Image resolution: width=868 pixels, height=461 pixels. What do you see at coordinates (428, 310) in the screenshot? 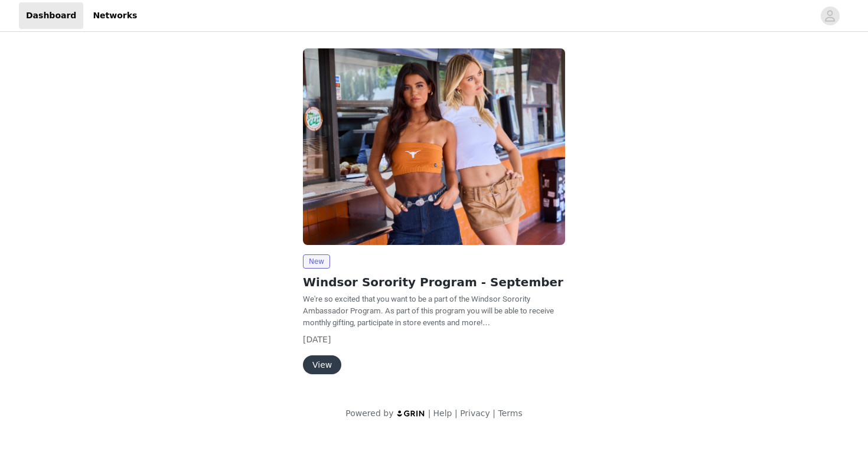
I see `span: We're so excited that you want to be a part of the Windsor Sorority Ambassador Program. As part o...` at bounding box center [428, 310].